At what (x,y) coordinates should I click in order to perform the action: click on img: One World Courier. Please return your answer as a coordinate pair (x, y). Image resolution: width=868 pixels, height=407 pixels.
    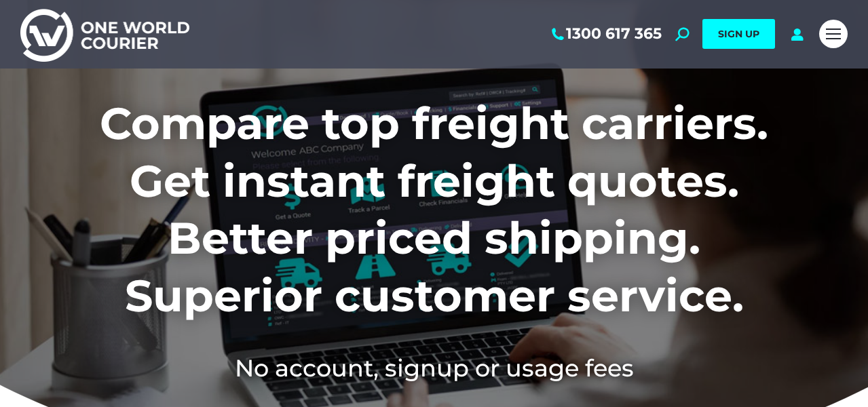
    Looking at the image, I should click on (105, 34).